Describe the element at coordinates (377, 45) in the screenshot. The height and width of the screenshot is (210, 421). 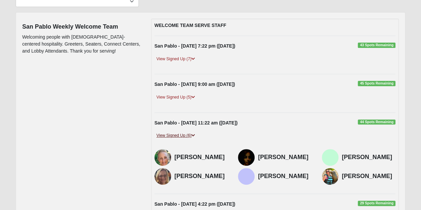
I see `span: 43 Spots Remaining` at that location.